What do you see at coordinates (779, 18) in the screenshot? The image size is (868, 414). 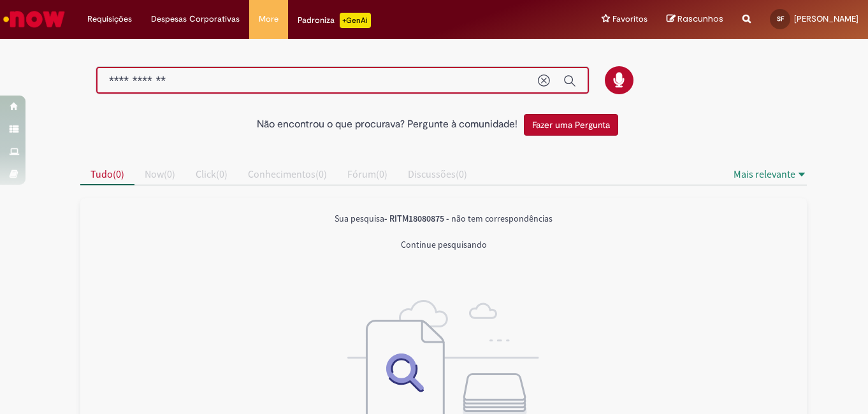 I see `span: SF` at bounding box center [779, 18].